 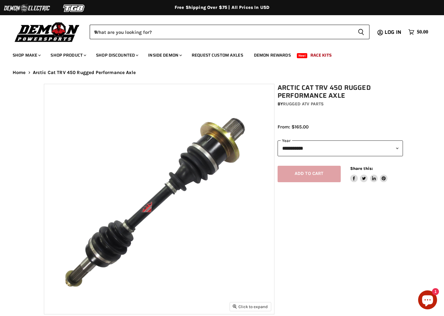 What do you see at coordinates (341, 148) in the screenshot?
I see `select: year` at bounding box center [341, 148].